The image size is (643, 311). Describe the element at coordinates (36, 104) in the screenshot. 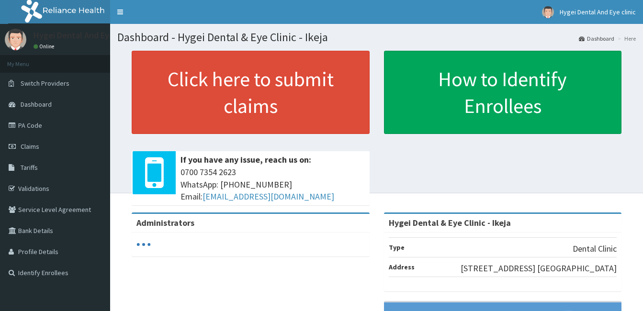

I see `span: Dashboard` at that location.